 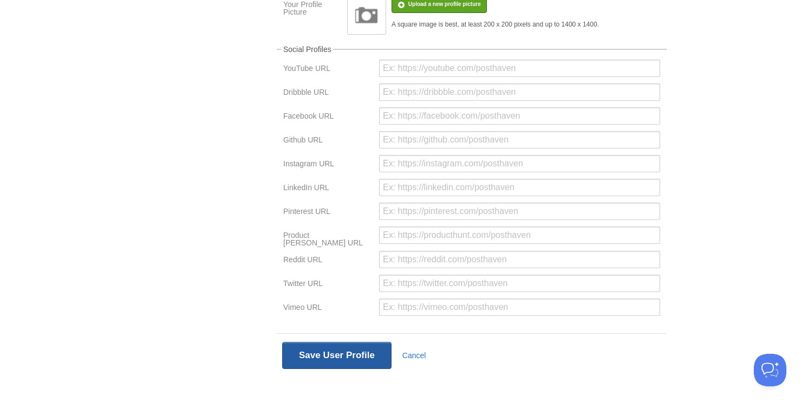 What do you see at coordinates (328, 117) in the screenshot?
I see `label: Facebook URL` at bounding box center [328, 117].